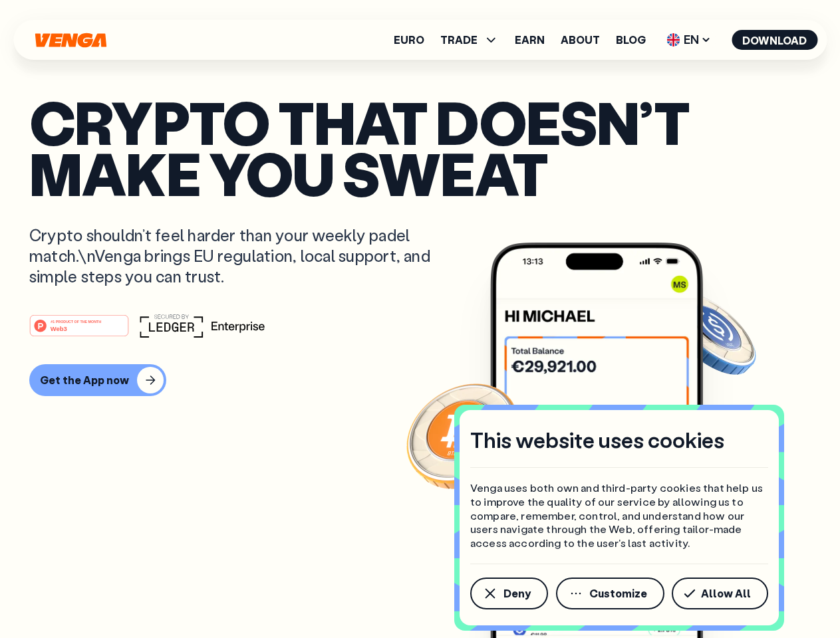 The width and height of the screenshot is (840, 638). What do you see at coordinates (71, 40) in the screenshot?
I see `a: Home` at bounding box center [71, 40].